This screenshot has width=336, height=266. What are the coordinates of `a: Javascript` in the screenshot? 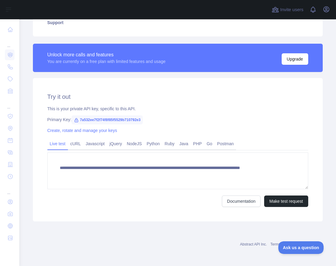 It's located at (95, 144).